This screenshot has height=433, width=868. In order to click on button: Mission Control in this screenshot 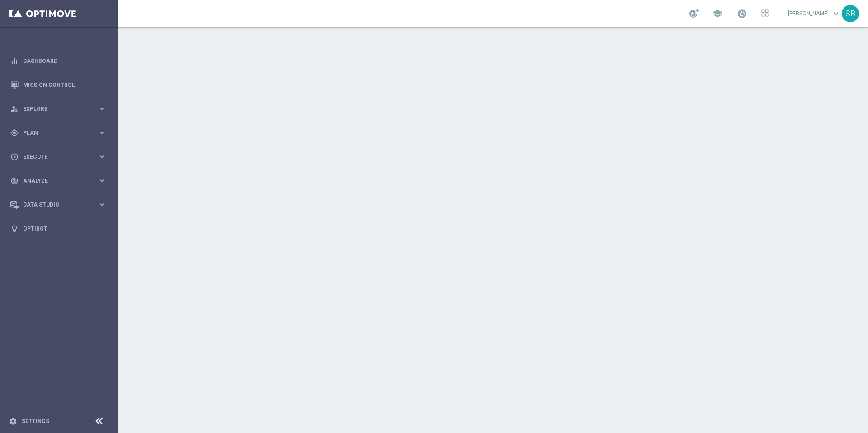, I will do `click(58, 85)`.